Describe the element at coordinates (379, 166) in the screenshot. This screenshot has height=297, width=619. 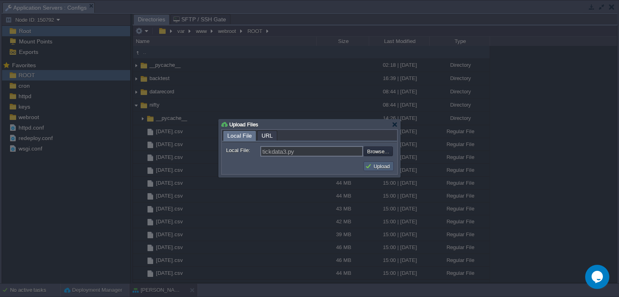
I see `button: Upload` at that location.